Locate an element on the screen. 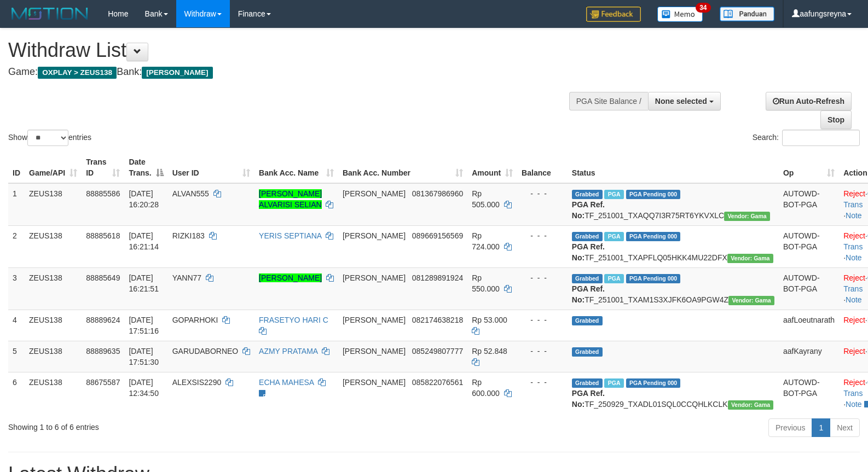  td: 6 is located at coordinates (16, 393).